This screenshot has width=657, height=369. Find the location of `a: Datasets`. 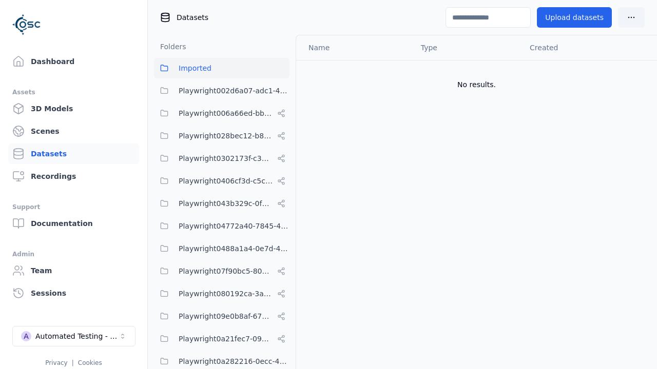

a: Datasets is located at coordinates (73, 154).